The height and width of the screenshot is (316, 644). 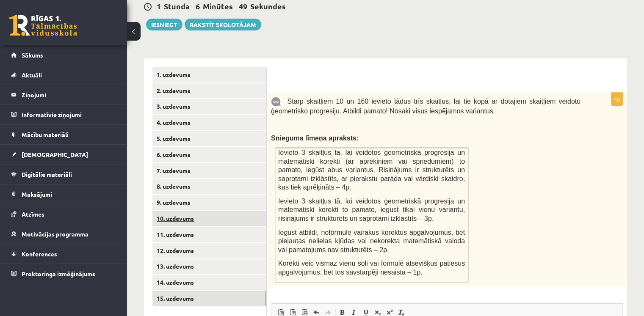 What do you see at coordinates (32, 55) in the screenshot?
I see `span: Sākums` at bounding box center [32, 55].